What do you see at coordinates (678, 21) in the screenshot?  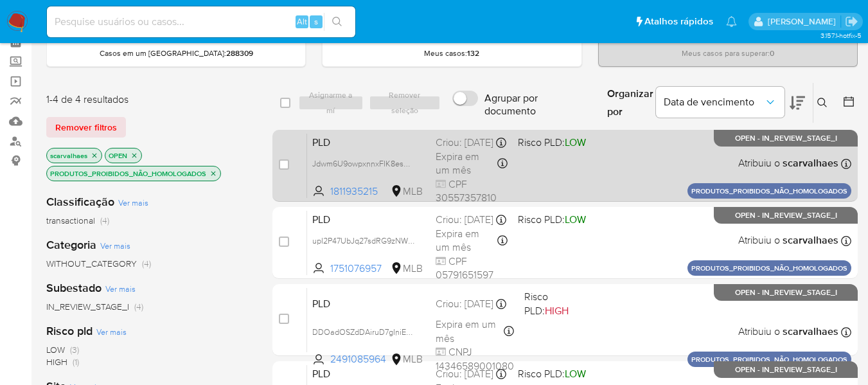 I see `span: Atalhos rápidos` at bounding box center [678, 21].